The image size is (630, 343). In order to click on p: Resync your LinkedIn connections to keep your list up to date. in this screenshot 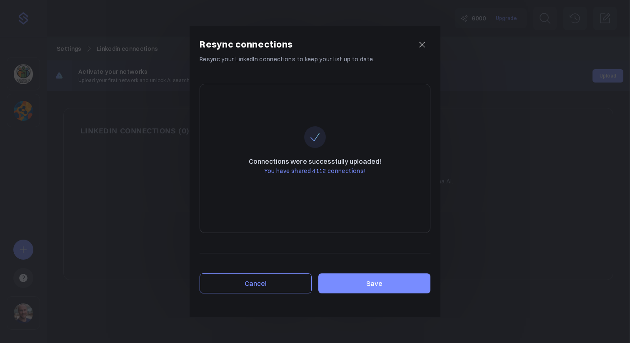, I will do `click(315, 59)`.